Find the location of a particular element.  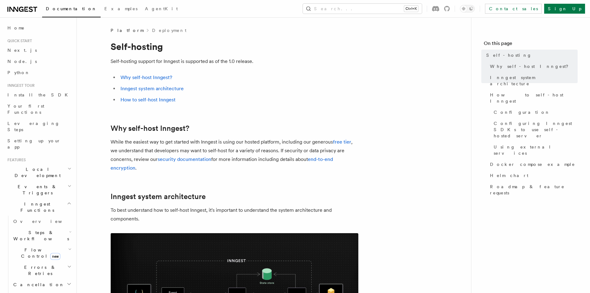

span: Docker compose example is located at coordinates (532, 164).